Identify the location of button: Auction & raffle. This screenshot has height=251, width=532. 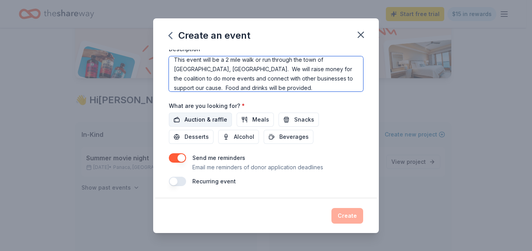
(200, 120).